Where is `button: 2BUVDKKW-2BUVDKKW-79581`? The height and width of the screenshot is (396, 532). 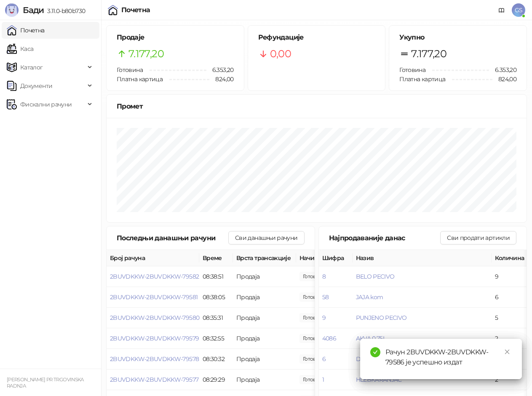 button: 2BUVDKKW-2BUVDKKW-79581 is located at coordinates (154, 297).